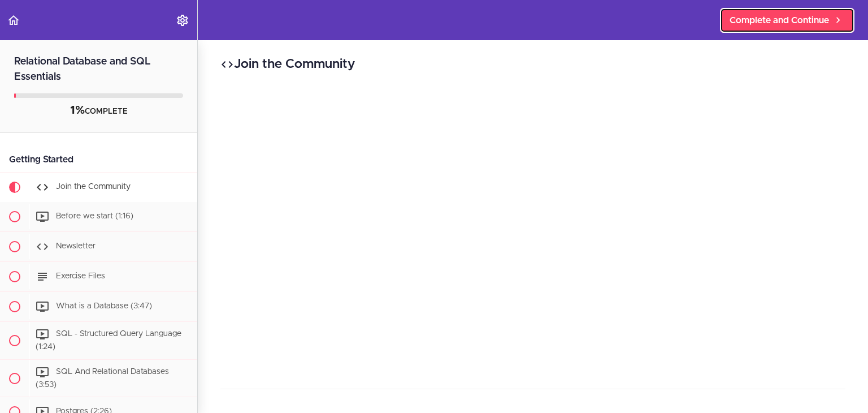 This screenshot has width=868, height=413. I want to click on span: Exercise Files, so click(80, 276).